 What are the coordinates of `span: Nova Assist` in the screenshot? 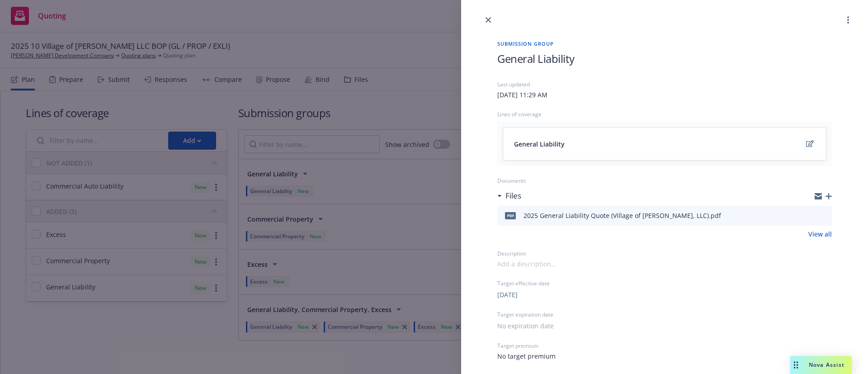 It's located at (826, 365).